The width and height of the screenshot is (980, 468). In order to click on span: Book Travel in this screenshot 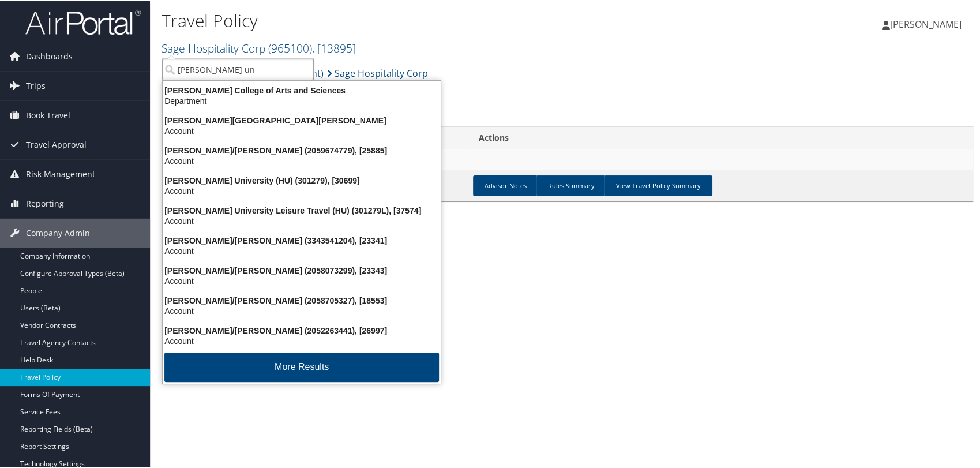, I will do `click(48, 114)`.